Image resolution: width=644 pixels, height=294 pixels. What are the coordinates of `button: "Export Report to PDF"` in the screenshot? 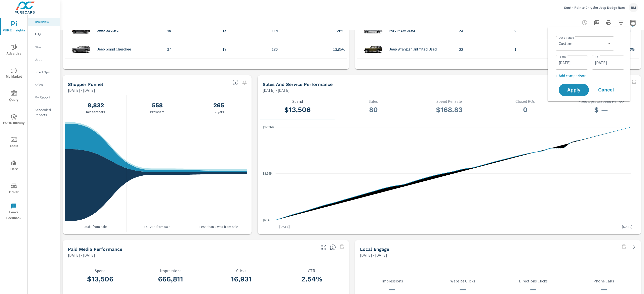 It's located at (596, 23).